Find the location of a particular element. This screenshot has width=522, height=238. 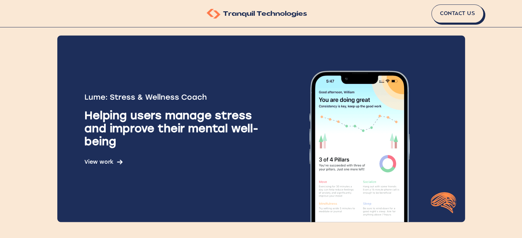

div: View work is located at coordinates (103, 162).